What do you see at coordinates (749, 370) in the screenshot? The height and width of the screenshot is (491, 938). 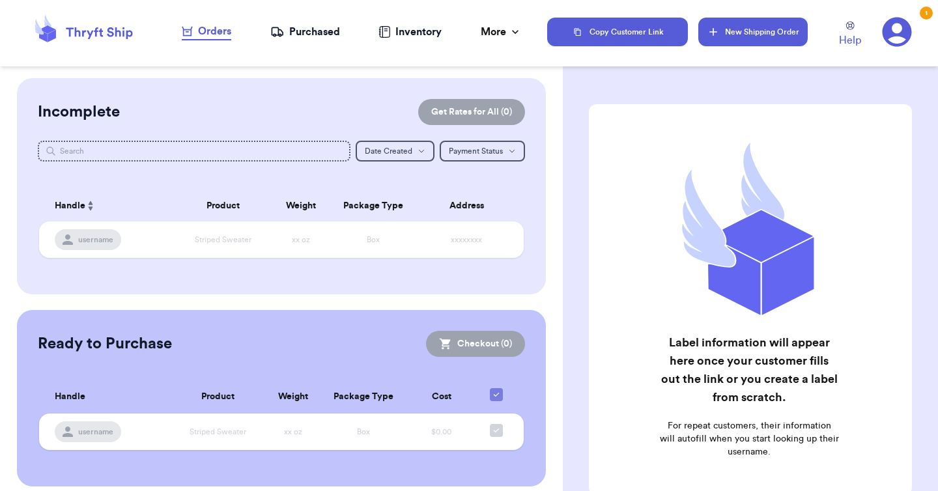 I see `h2: Label information will appear here once your customer fills out the link or you create a label fr...` at bounding box center [749, 370].